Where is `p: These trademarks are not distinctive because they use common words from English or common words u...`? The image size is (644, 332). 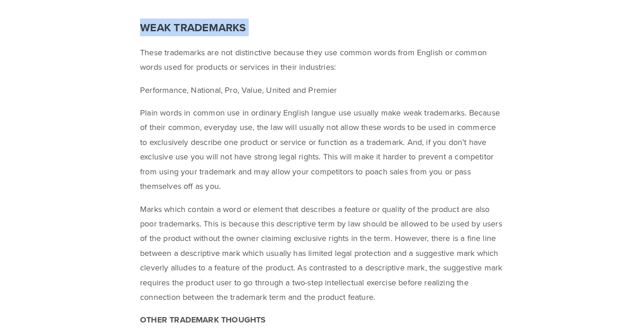 p: These trademarks are not distinctive because they use common words from English or common words u... is located at coordinates (322, 60).